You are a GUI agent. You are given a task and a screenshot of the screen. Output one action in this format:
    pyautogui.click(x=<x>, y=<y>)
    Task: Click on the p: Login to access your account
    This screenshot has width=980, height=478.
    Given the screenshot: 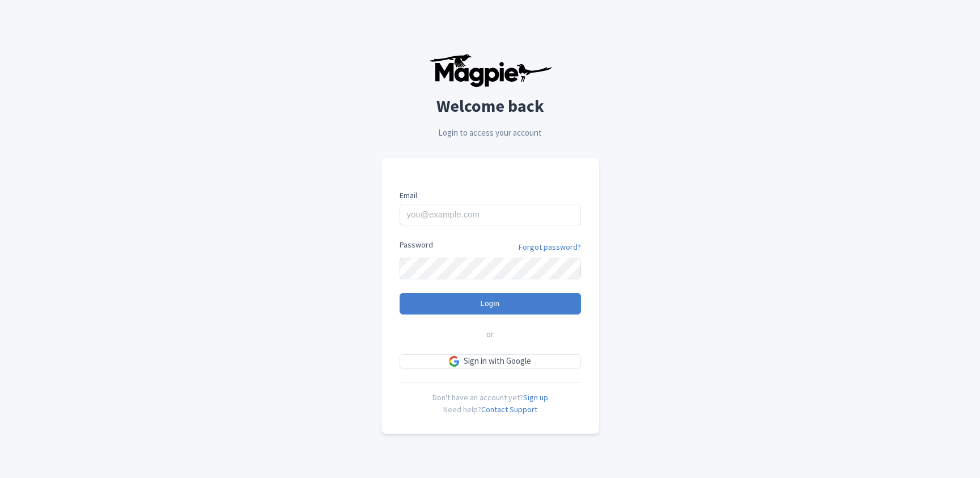 What is the action you would take?
    pyautogui.click(x=490, y=133)
    